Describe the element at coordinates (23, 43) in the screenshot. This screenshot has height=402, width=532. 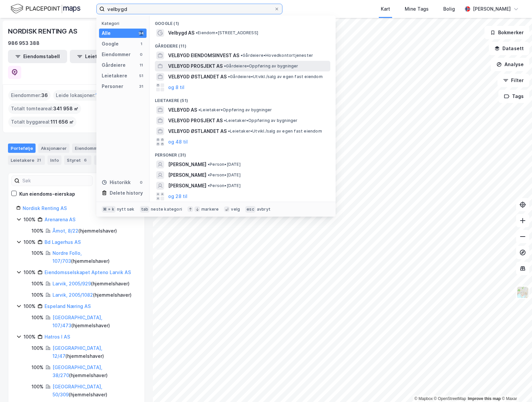
I see `div: 986 953 388` at that location.